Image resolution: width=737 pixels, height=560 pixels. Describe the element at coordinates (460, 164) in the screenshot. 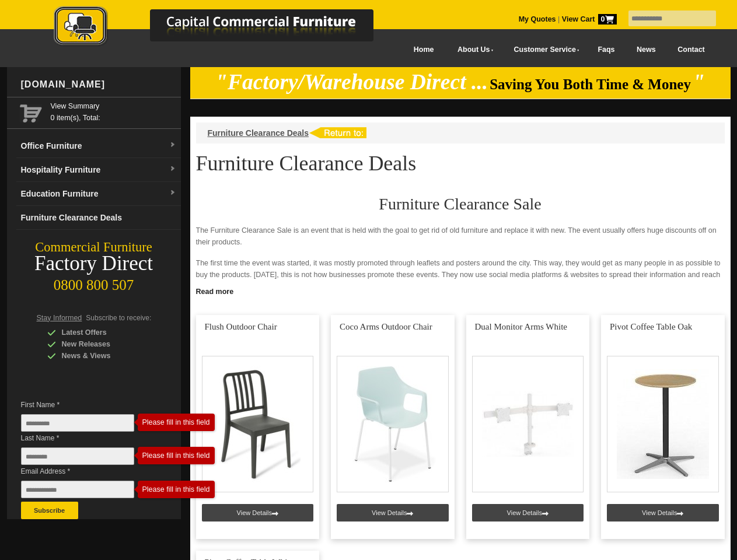

I see `h1: Furniture Clearance Deals` at that location.